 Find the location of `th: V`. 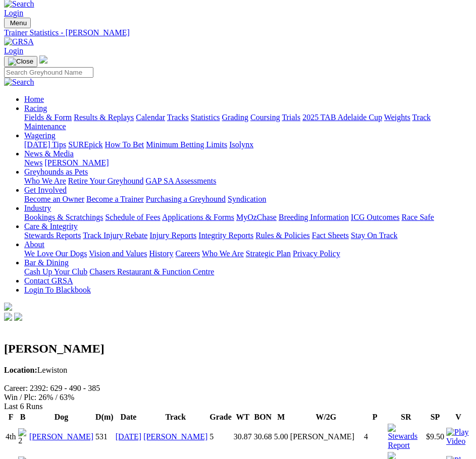

th: V is located at coordinates (459, 418).